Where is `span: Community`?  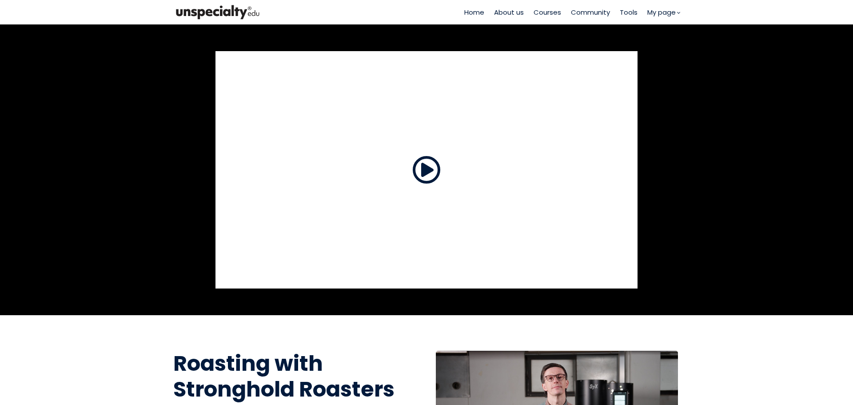 span: Community is located at coordinates (590, 12).